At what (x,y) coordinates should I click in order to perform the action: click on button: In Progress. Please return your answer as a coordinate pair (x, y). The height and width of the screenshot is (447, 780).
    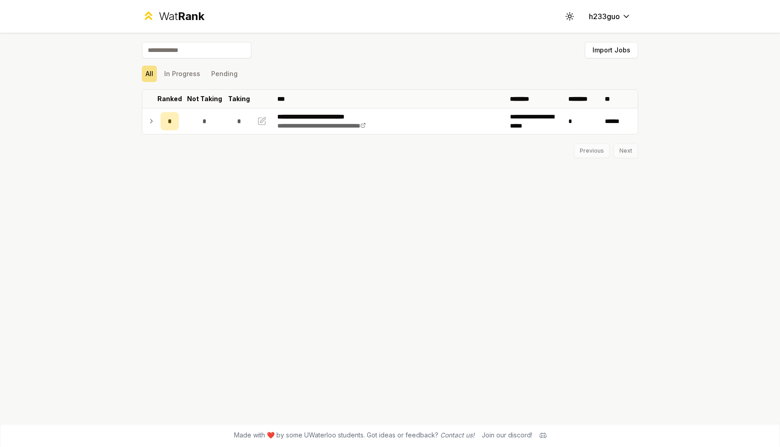
    Looking at the image, I should click on (182, 74).